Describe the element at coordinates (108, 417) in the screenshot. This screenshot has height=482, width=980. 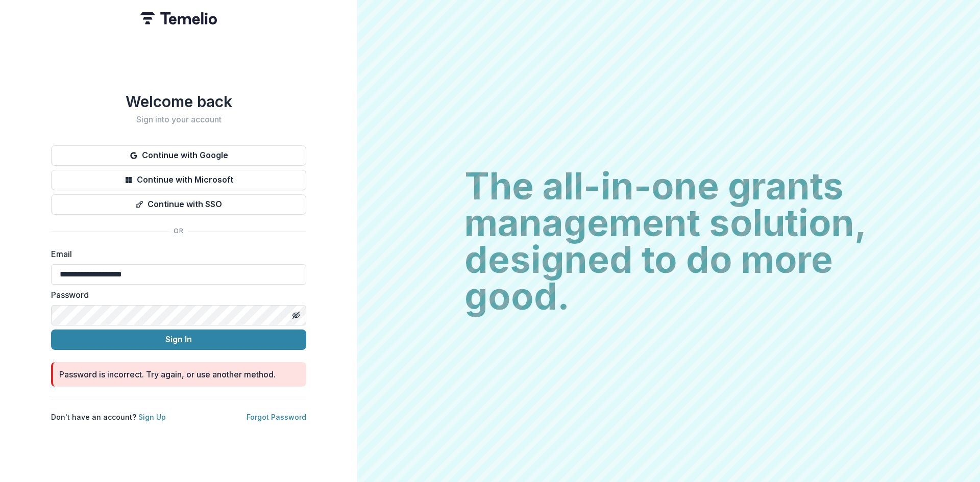
I see `p: Don't have an account?` at that location.